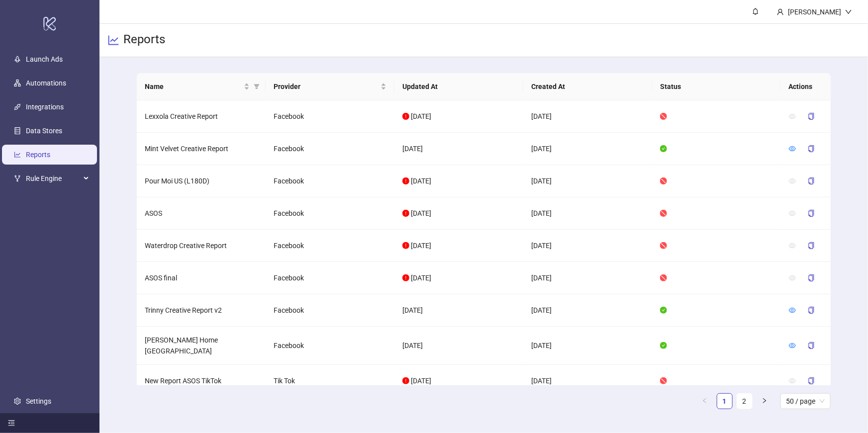 The height and width of the screenshot is (433, 868). What do you see at coordinates (330, 87) in the screenshot?
I see `th: Provider` at bounding box center [330, 87].